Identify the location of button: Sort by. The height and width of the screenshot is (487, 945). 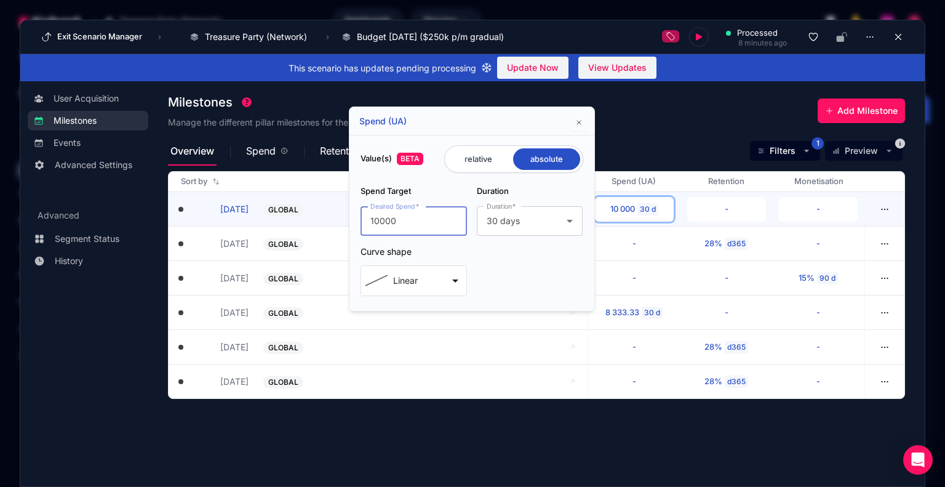
(200, 182).